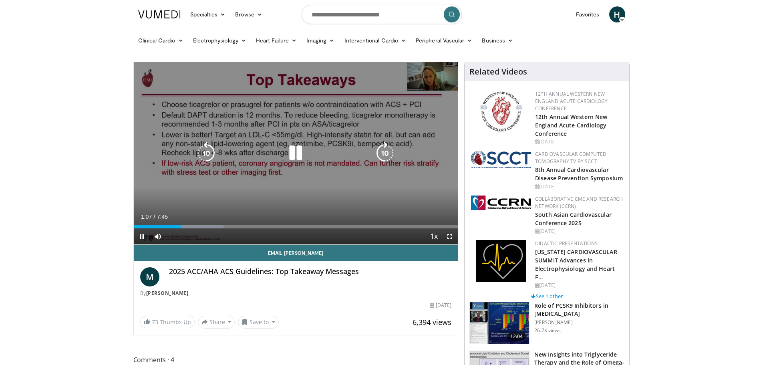 This screenshot has width=763, height=365. I want to click on button: Pause, so click(142, 236).